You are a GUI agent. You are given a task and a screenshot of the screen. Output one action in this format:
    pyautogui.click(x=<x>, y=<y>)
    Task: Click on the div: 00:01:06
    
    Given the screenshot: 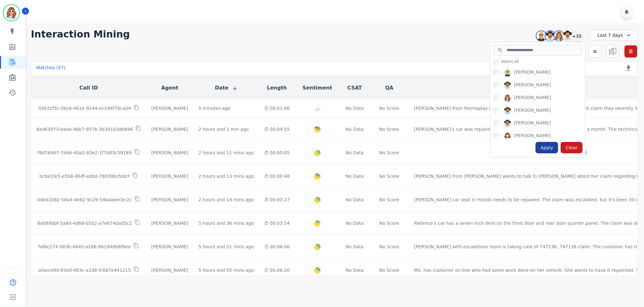 What is the action you would take?
    pyautogui.click(x=277, y=108)
    